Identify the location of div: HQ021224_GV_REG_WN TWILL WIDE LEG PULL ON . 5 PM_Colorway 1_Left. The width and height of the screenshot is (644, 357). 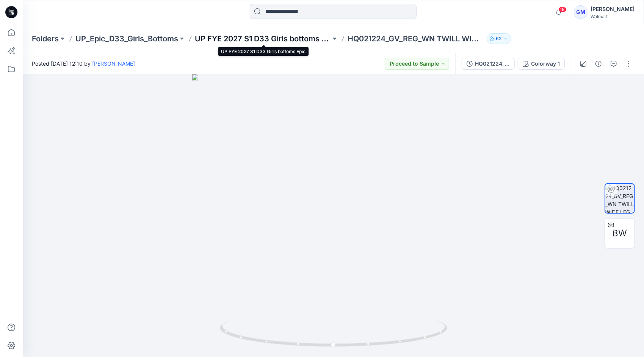
(492, 64).